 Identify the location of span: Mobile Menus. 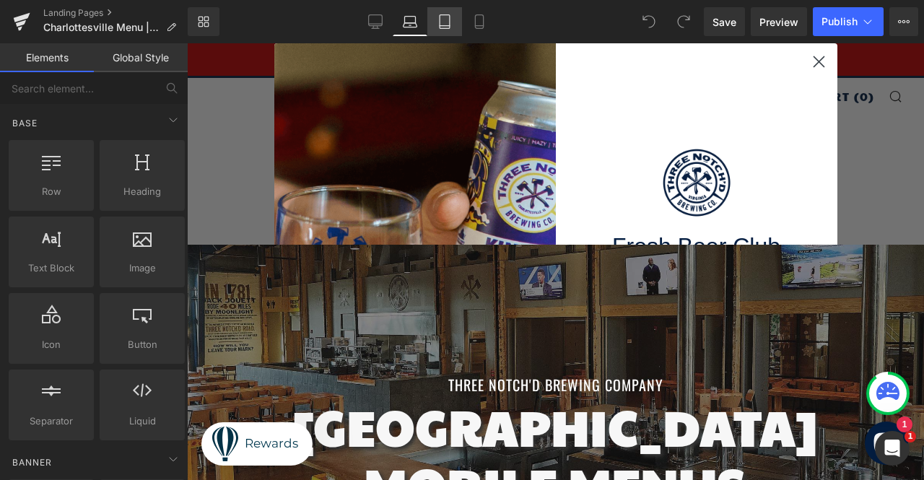
(368, 441).